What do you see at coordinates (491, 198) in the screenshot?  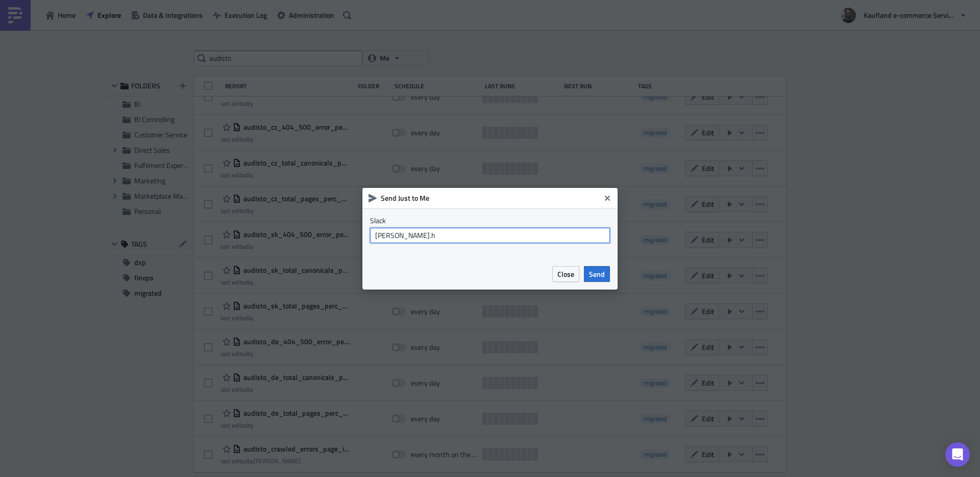 I see `h6: Send Just to Me` at bounding box center [491, 198].